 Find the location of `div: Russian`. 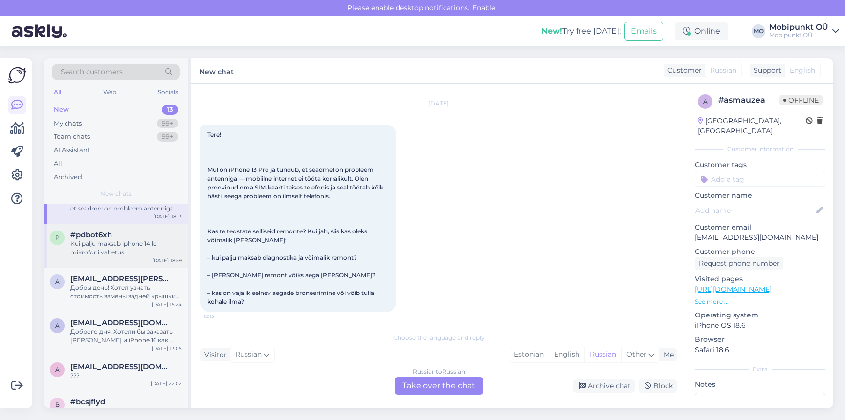

div: Russian is located at coordinates (602, 355).